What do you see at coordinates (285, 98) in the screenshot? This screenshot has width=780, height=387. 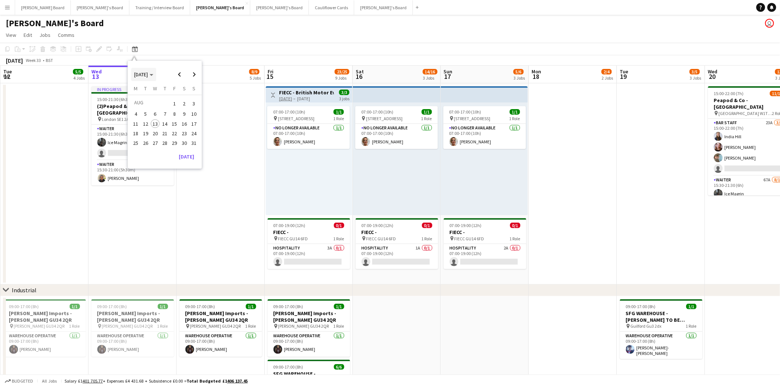 I see `tcxspan: Call 15-08-2025 via 3CX` at bounding box center [285, 98].